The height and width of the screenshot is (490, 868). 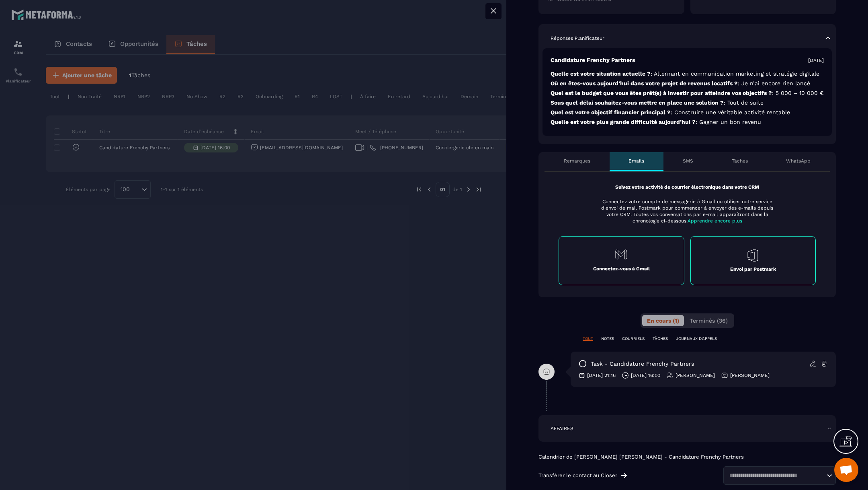 I want to click on span: : Gagner un bon revenu, so click(x=729, y=122).